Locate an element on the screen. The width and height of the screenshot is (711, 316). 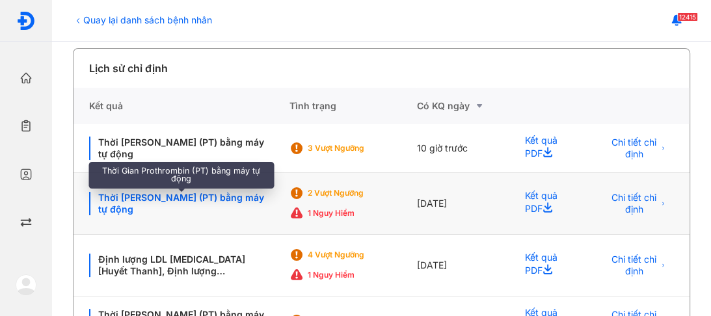
div: 10 giờ trước is located at coordinates (462, 148).